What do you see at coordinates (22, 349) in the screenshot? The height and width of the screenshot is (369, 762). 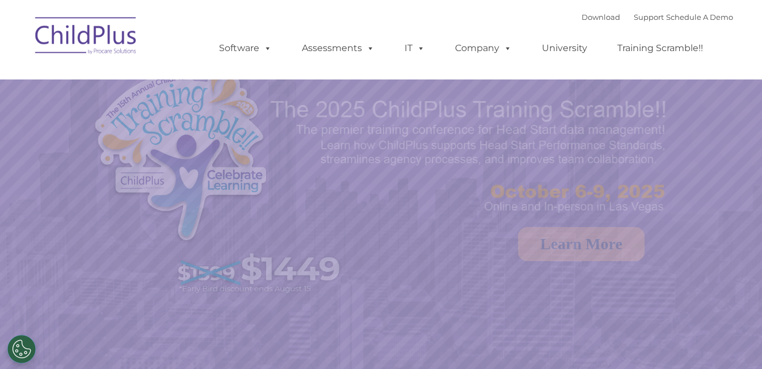 I see `button: Cookies Settings` at bounding box center [22, 349].